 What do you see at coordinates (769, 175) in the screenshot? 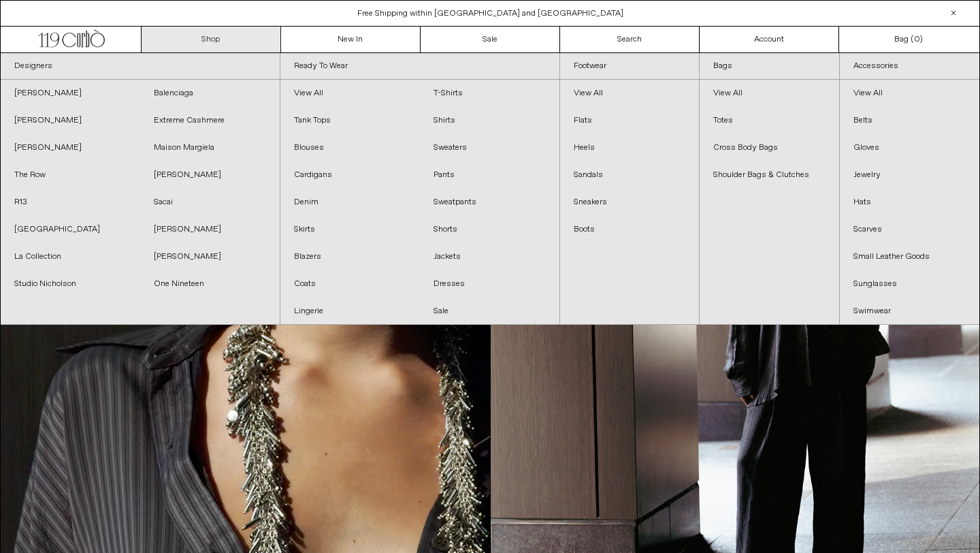
I see `a: Shoulder Bags & Clutches` at bounding box center [769, 175].